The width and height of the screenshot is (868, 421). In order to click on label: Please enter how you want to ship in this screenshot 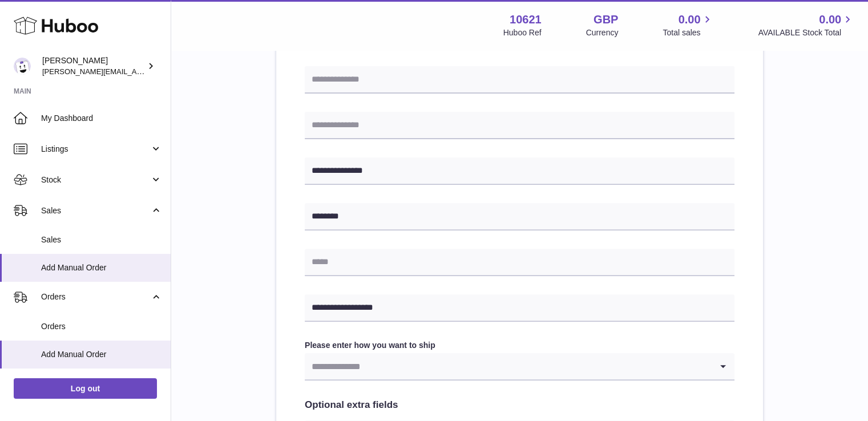, I will do `click(519, 346)`.